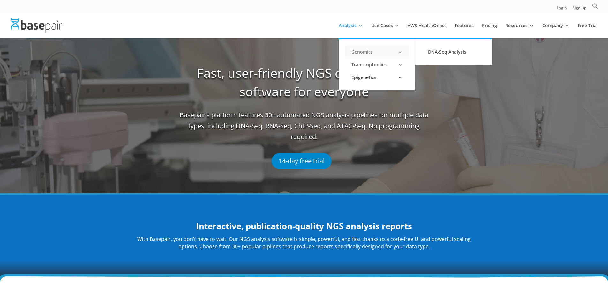  I want to click on a: 14-day free trial, so click(302, 161).